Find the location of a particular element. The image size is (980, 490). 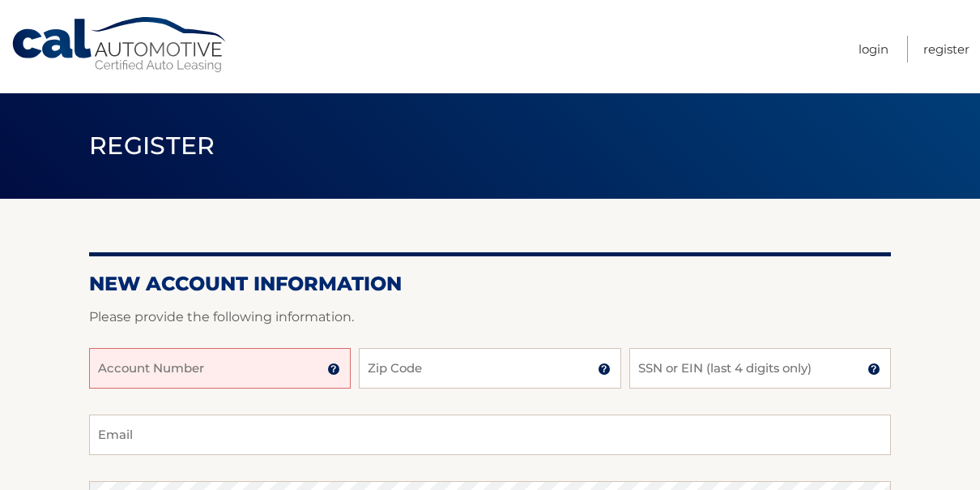

a: Cal Automotive is located at coordinates (120, 44).